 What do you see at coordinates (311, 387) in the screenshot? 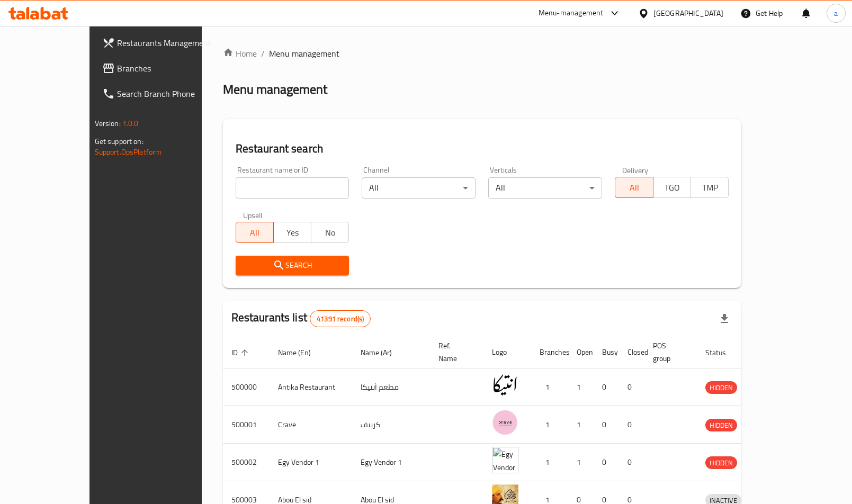
I see `td: Antika Restaurant` at bounding box center [311, 387].